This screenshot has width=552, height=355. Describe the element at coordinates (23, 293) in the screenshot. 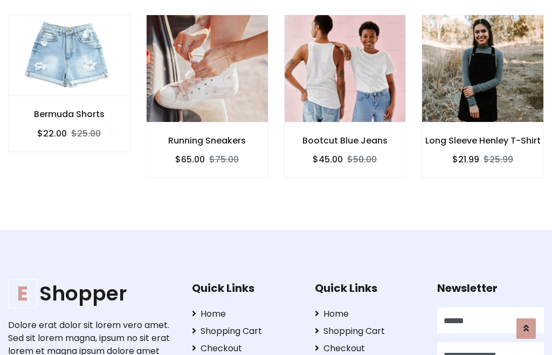

I see `span: E` at that location.